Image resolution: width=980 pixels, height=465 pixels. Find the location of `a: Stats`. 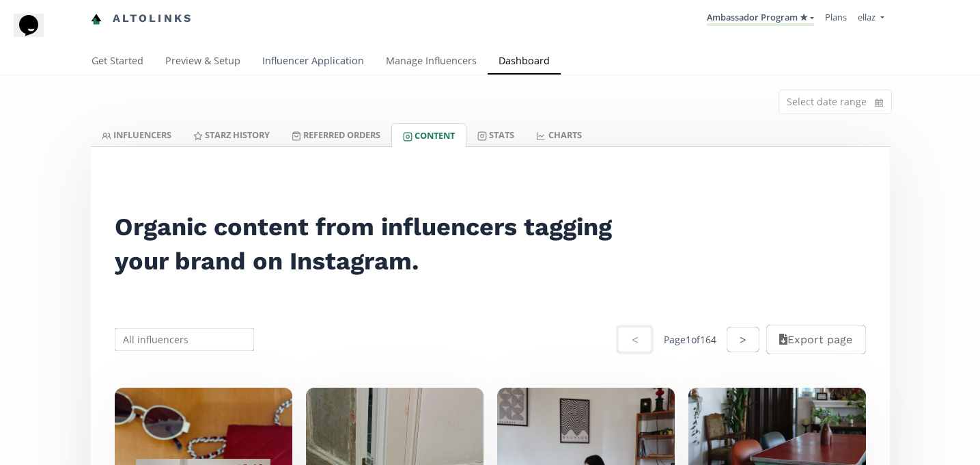

a: Stats is located at coordinates (496, 135).